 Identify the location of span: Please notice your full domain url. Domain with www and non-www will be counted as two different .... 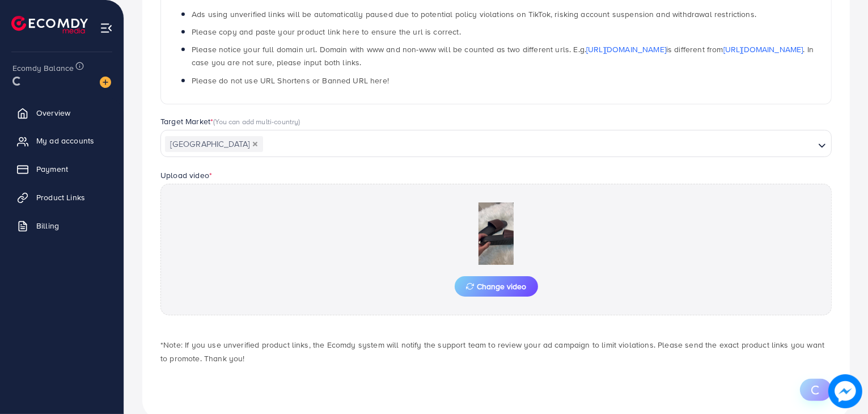
(503, 56).